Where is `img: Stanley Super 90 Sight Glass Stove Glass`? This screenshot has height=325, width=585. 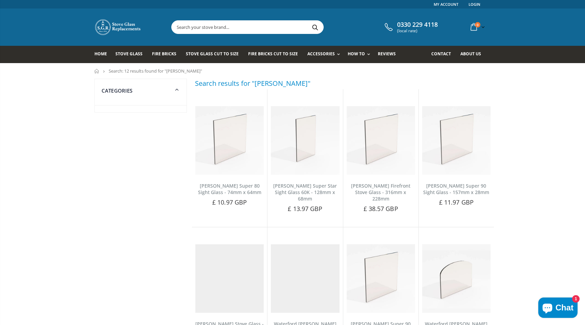
img: Stanley Super 90 Sight Glass Stove Glass is located at coordinates (457, 140).